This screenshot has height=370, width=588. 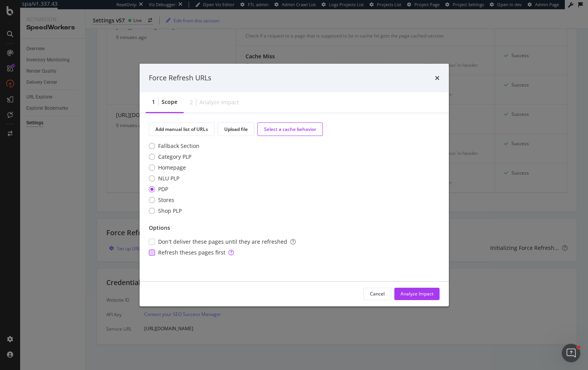 I want to click on div: Upload file, so click(x=236, y=129).